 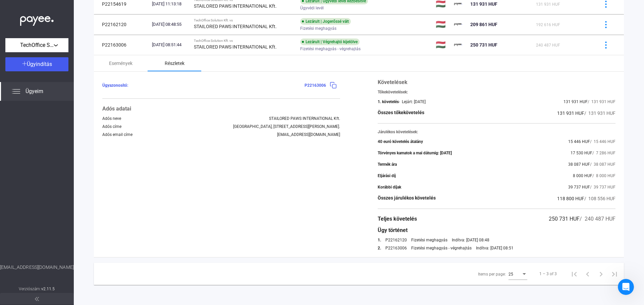 I want to click on button: First page, so click(x=574, y=274).